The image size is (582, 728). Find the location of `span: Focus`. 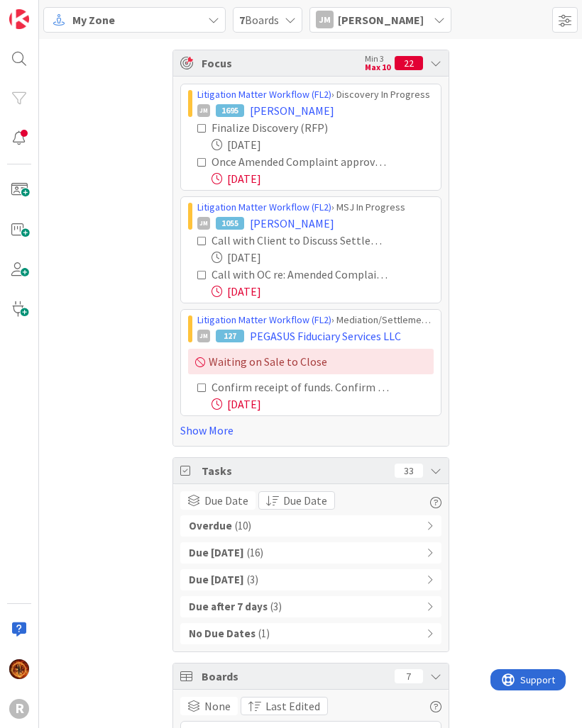

span: Focus is located at coordinates (279, 63).